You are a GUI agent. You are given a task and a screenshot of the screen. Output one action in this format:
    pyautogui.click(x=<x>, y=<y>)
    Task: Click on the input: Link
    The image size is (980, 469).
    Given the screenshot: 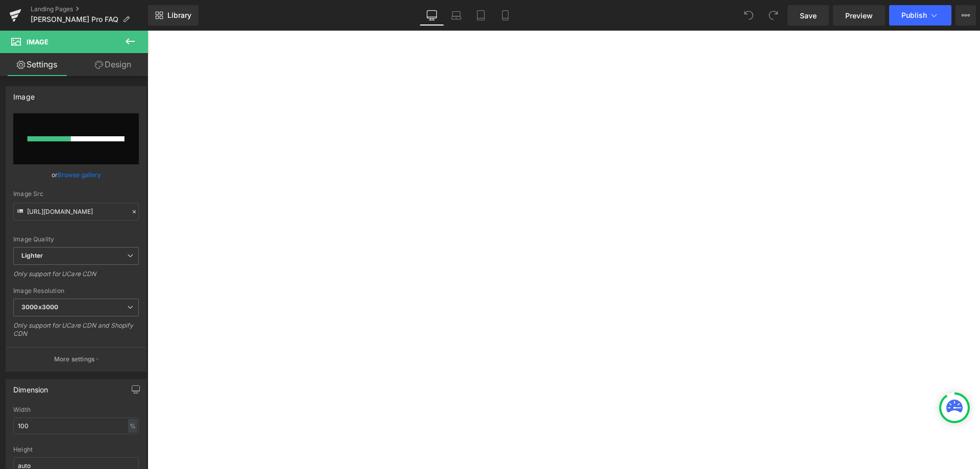 What is the action you would take?
    pyautogui.click(x=76, y=211)
    